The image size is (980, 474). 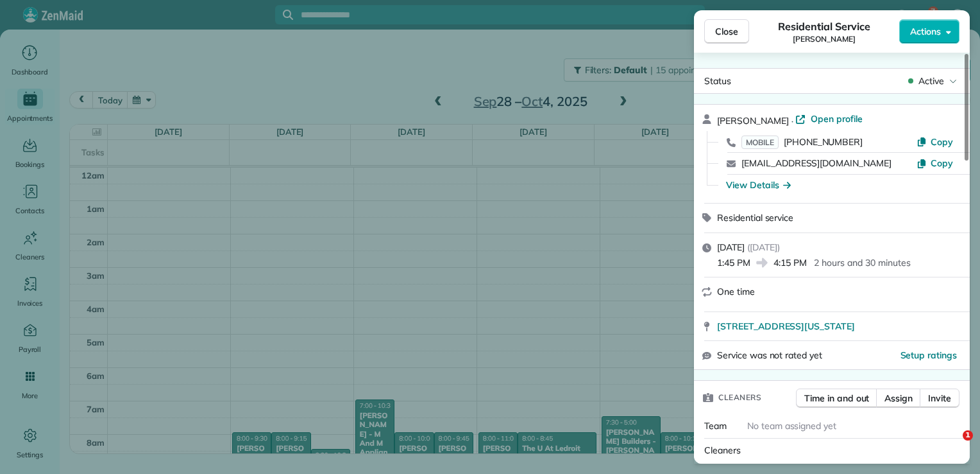 What do you see at coordinates (726, 31) in the screenshot?
I see `button: Close` at bounding box center [726, 31].